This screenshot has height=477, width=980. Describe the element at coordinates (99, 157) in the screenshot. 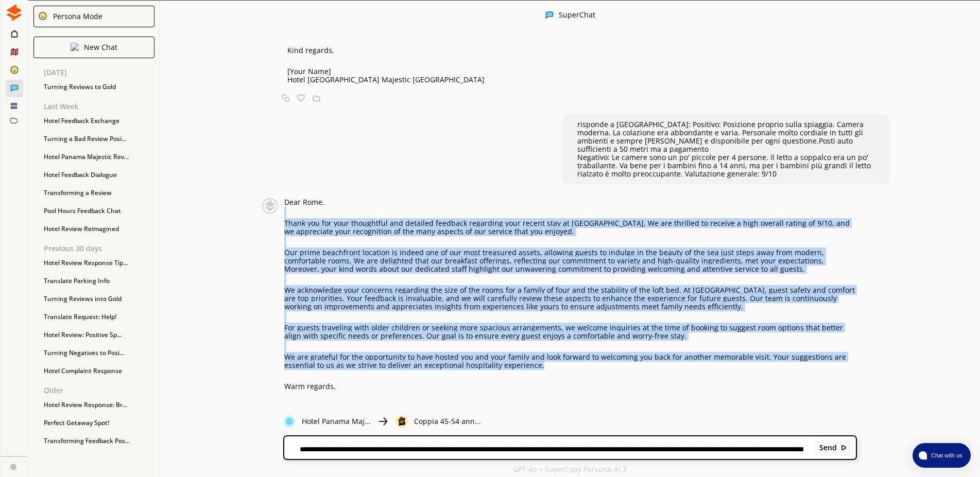

I see `div: Hotel Panama Majestic Rev...` at that location.